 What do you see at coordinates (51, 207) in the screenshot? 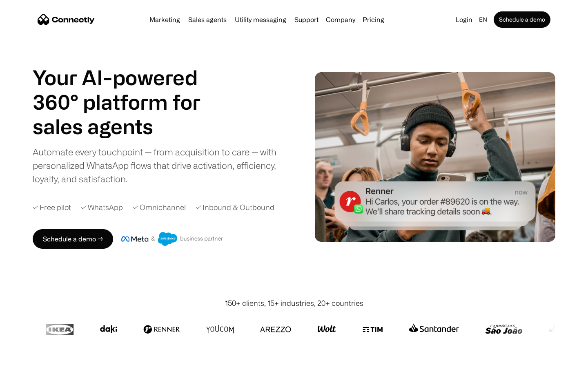
I see `div: ✓ Free pilot` at bounding box center [51, 207].